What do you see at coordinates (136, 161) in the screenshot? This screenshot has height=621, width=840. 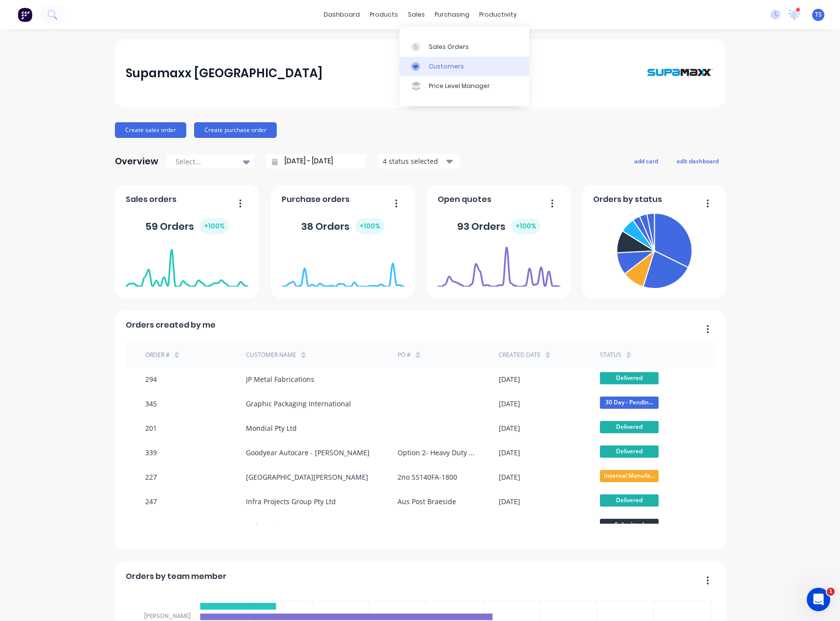 I see `div: Overview` at bounding box center [136, 161].